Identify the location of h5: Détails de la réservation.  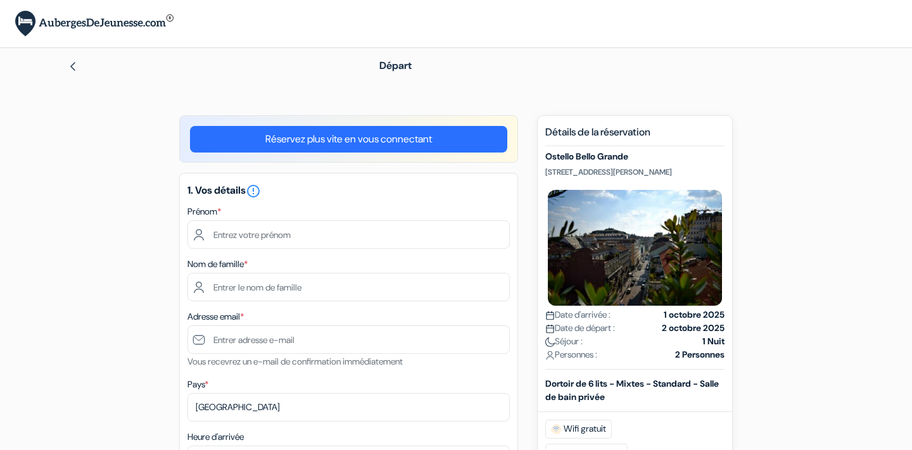
(634, 136).